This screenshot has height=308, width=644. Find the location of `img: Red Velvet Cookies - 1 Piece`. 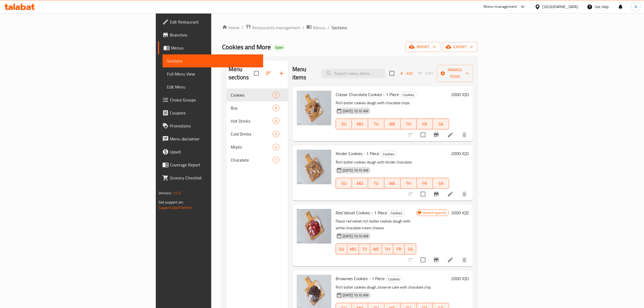

img: Red Velvet Cookies - 1 Piece is located at coordinates (314, 226).